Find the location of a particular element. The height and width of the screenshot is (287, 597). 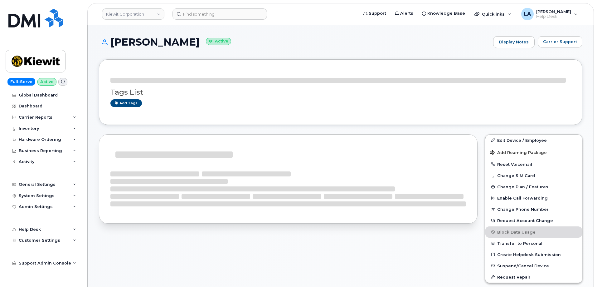

a: Add tags is located at coordinates (126, 103).